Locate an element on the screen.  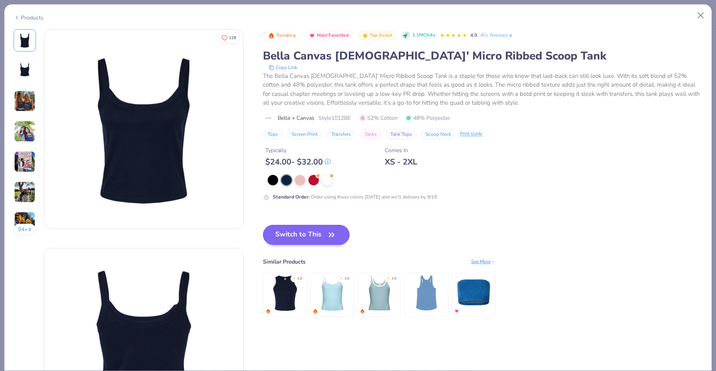
button: Screen Print is located at coordinates (305, 134).